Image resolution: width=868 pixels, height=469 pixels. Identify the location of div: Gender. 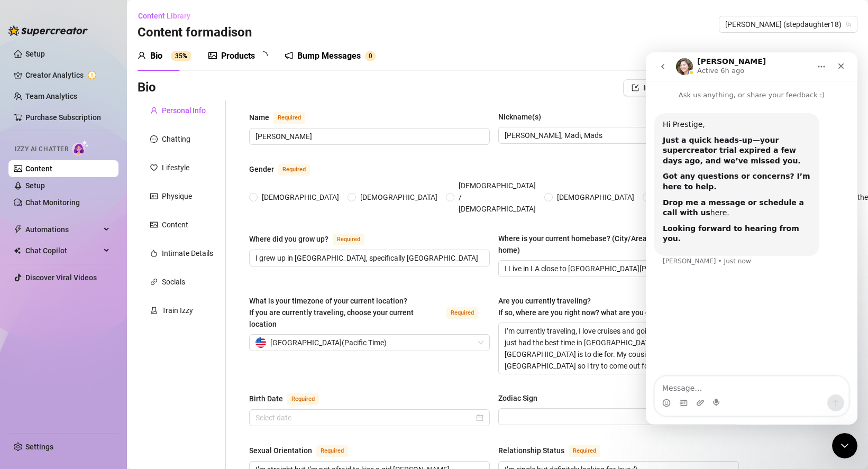
(261, 169).